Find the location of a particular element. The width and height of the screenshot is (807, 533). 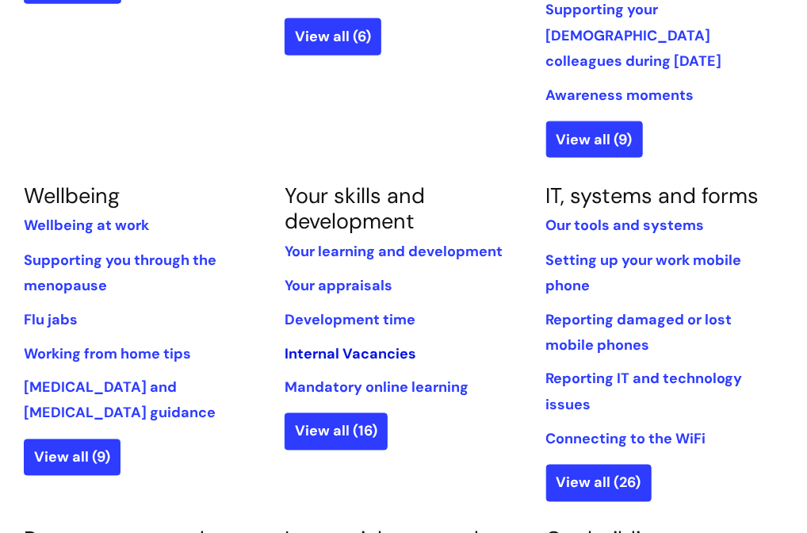

a: View all (16) is located at coordinates (336, 431).